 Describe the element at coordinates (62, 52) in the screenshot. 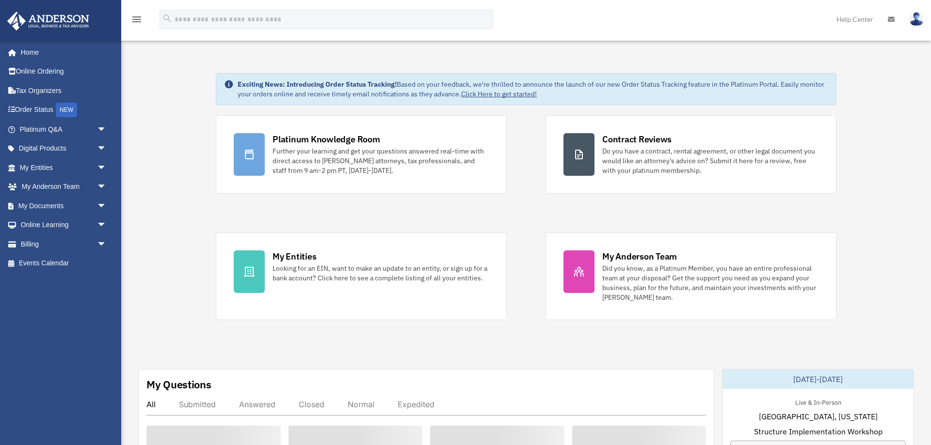

I see `a: Home` at that location.